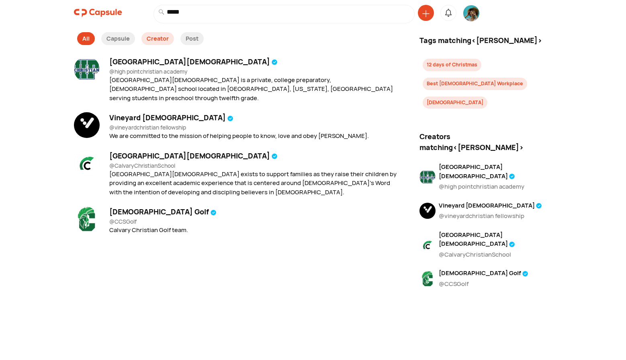  I want to click on div: @CalvaryChristianSchool, so click(496, 254).